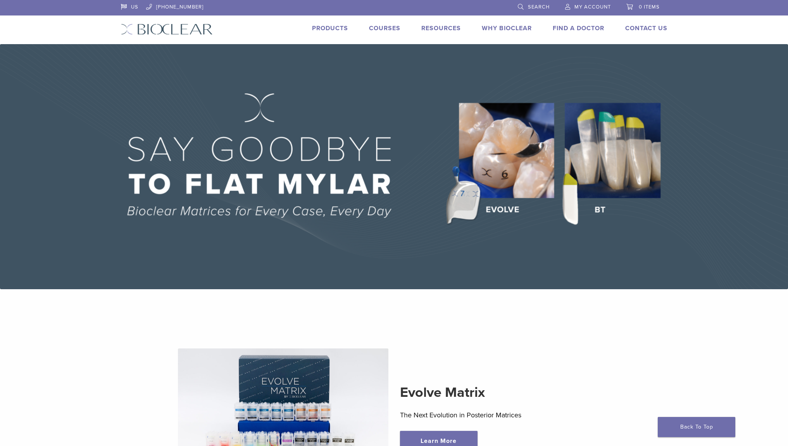 This screenshot has height=446, width=788. What do you see at coordinates (167, 29) in the screenshot?
I see `img: Bioclear` at bounding box center [167, 29].